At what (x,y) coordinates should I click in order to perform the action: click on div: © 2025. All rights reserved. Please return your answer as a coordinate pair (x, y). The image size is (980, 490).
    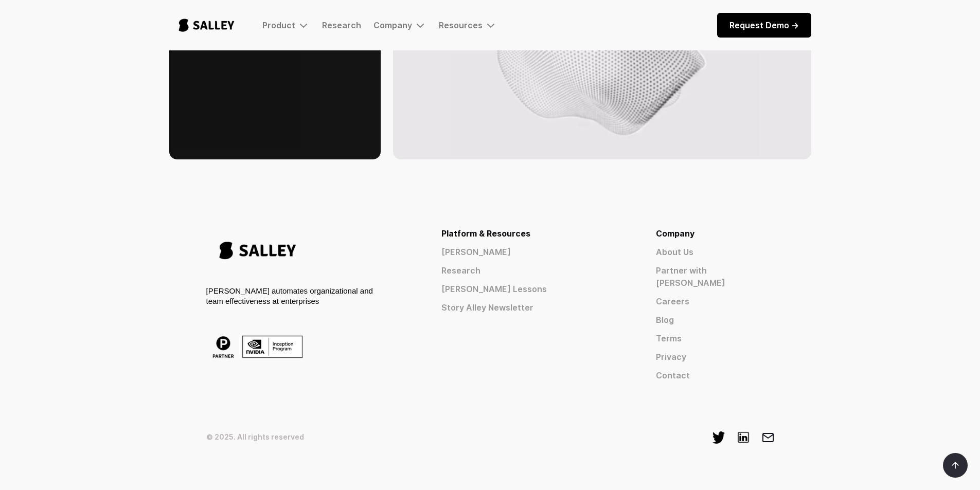
    Looking at the image, I should click on (255, 437).